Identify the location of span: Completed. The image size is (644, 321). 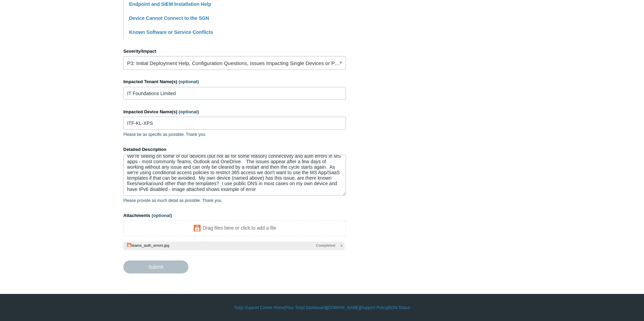
(325, 246).